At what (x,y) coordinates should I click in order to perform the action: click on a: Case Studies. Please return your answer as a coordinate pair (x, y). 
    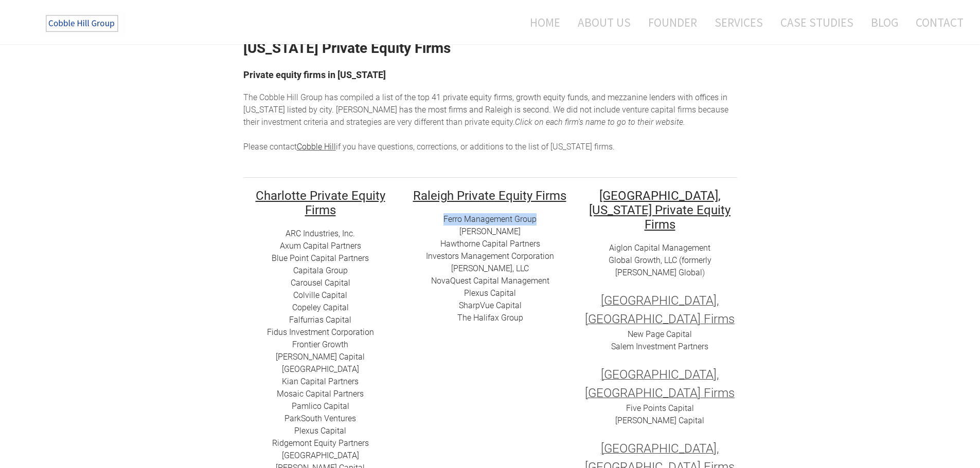
    Looking at the image, I should click on (817, 22).